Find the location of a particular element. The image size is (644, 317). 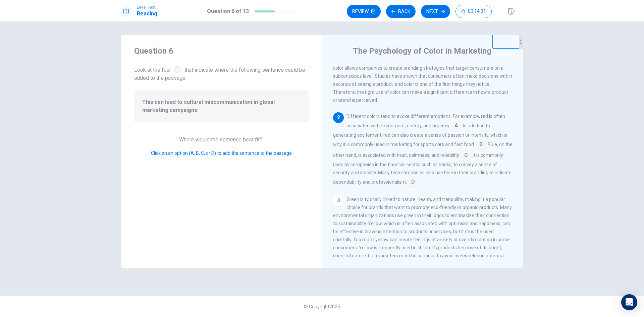

span: C is located at coordinates (466, 155).